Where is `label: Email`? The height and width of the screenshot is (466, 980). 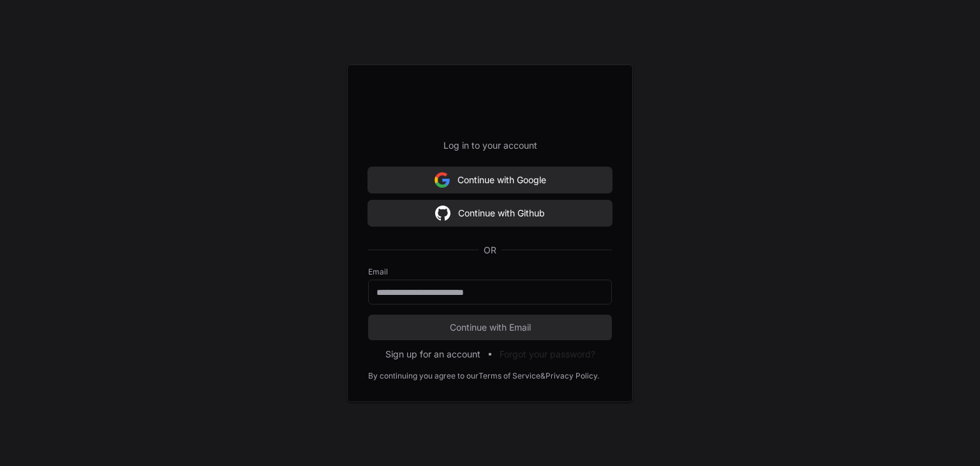
label: Email is located at coordinates (490, 272).